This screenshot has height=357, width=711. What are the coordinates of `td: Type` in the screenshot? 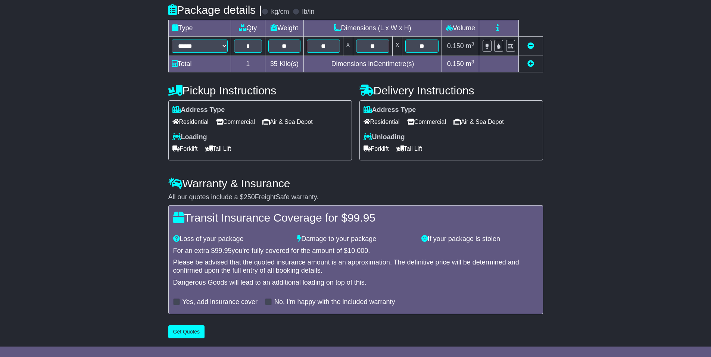 It's located at (199, 28).